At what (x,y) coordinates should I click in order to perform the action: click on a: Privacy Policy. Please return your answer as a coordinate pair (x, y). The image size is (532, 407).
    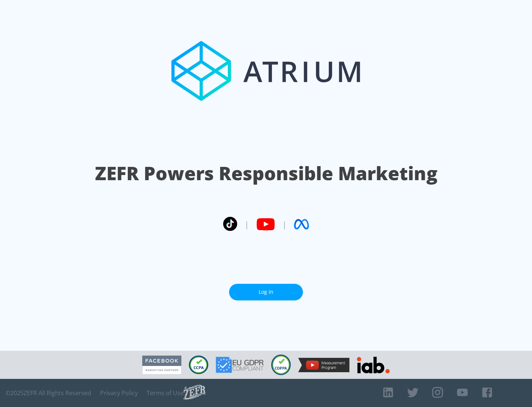
    Looking at the image, I should click on (119, 393).